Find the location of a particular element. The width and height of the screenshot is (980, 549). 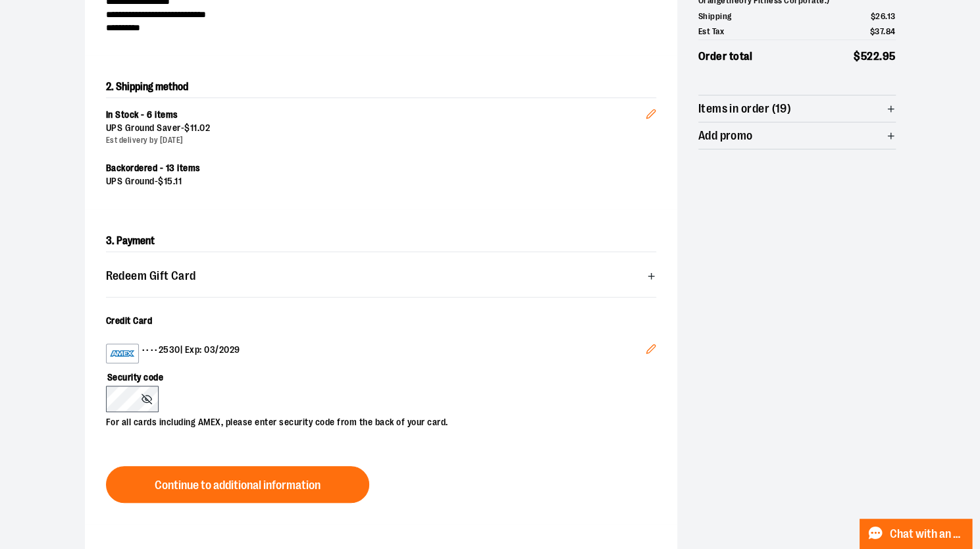

span: Items in order (19) is located at coordinates (745, 108).